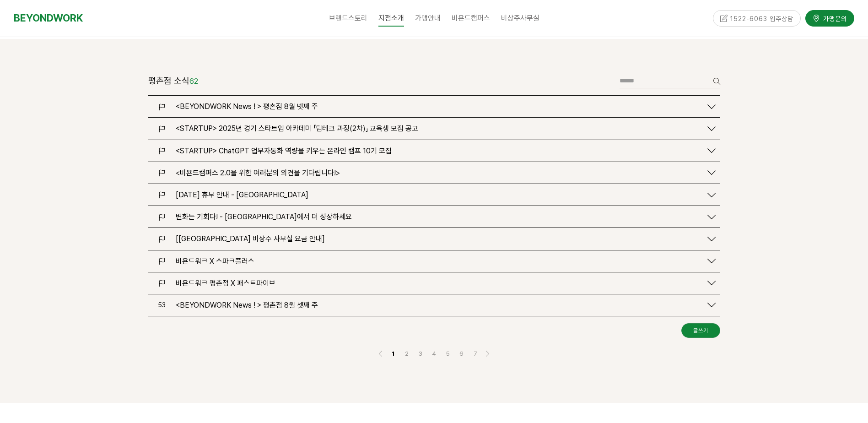  What do you see at coordinates (830, 18) in the screenshot?
I see `a: 가맹문의` at bounding box center [830, 18].